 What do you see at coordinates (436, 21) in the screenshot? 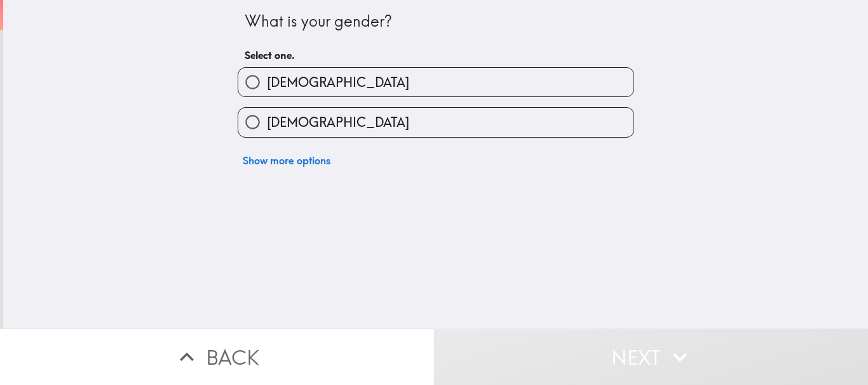
I see `div: What is your gender?` at bounding box center [436, 21].